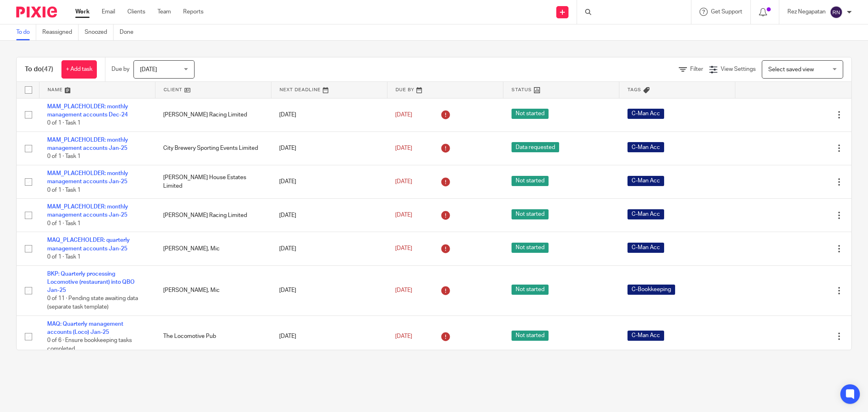 Image resolution: width=868 pixels, height=412 pixels. Describe the element at coordinates (738, 69) in the screenshot. I see `span: View Settings` at that location.